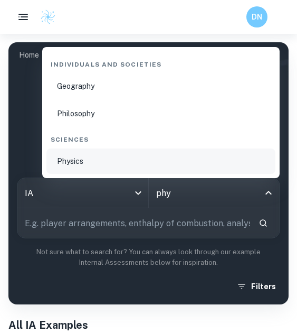  What do you see at coordinates (148, 112) in the screenshot?
I see `p: Type a search phrase to find the most relevant IA examples for you` at bounding box center [148, 112].